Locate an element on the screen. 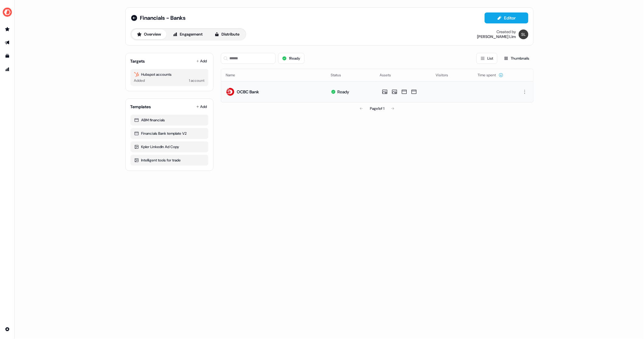 The image size is (644, 339). a: Go to templates is located at coordinates (7, 56).